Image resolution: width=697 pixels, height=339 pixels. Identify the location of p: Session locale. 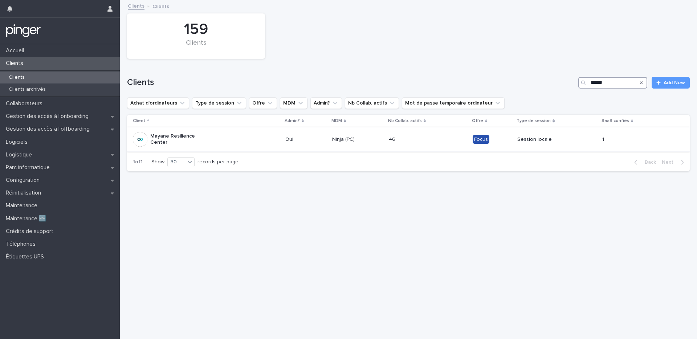
(543, 139).